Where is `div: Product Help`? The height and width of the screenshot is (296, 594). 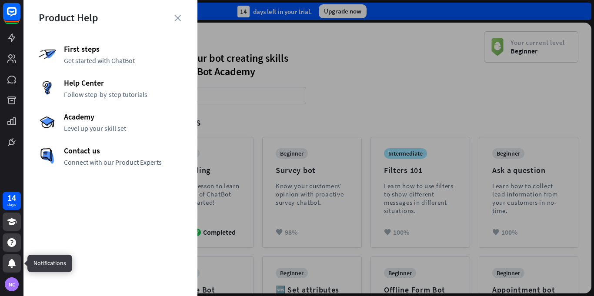
div: Product Help is located at coordinates (111, 17).